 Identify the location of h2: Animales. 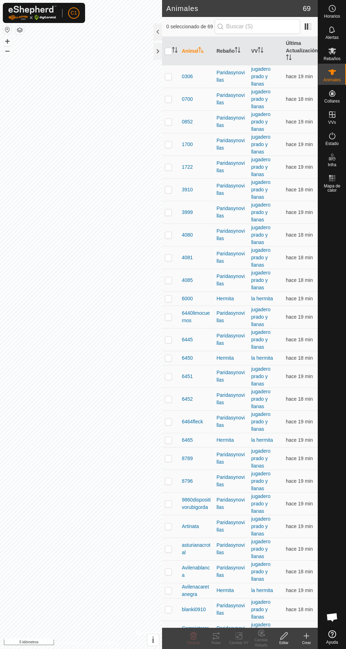
(235, 8).